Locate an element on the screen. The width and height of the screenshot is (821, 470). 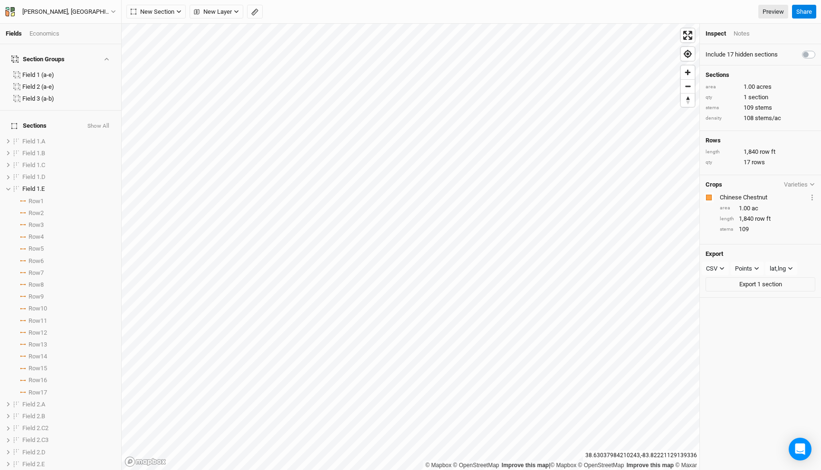
span: Row 12 is located at coordinates (38, 333).